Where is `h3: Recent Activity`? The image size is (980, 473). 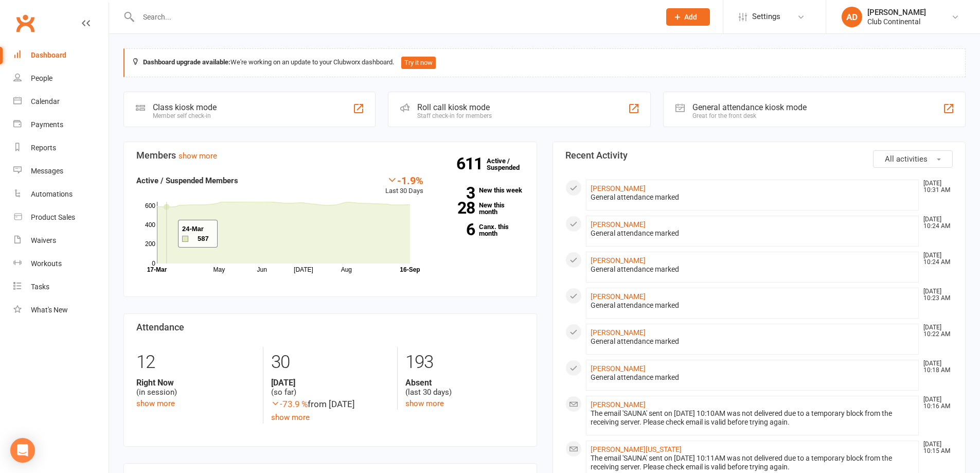
h3: Recent Activity is located at coordinates (759, 156).